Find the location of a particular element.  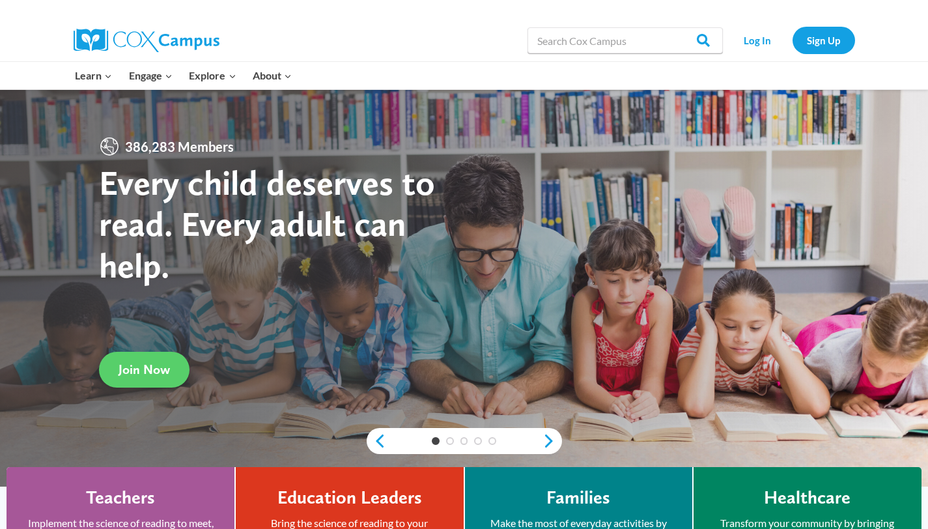

a: next is located at coordinates (552, 441).